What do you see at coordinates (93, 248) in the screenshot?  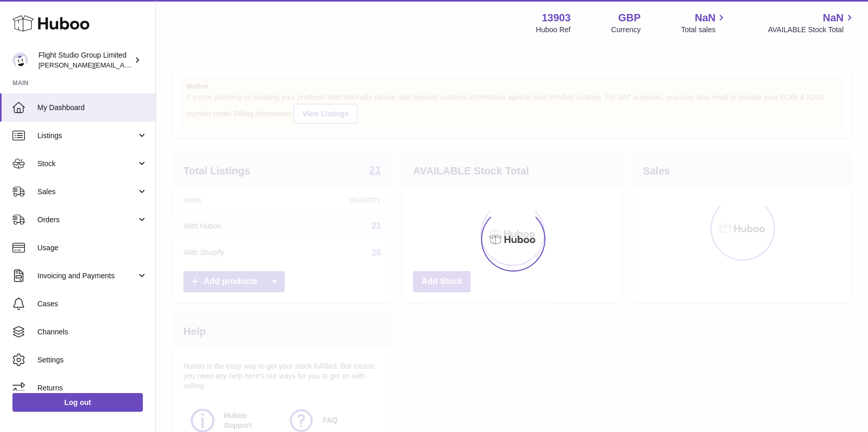 I see `span: Usage` at bounding box center [93, 248].